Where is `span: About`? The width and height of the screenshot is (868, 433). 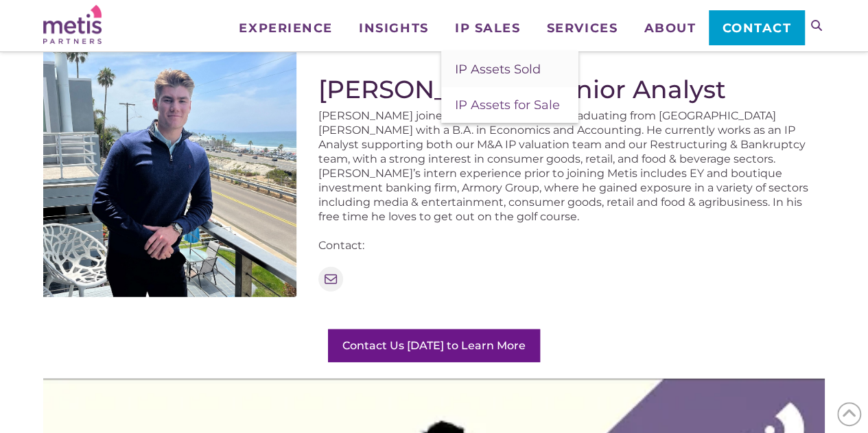
span: About is located at coordinates (670, 28).